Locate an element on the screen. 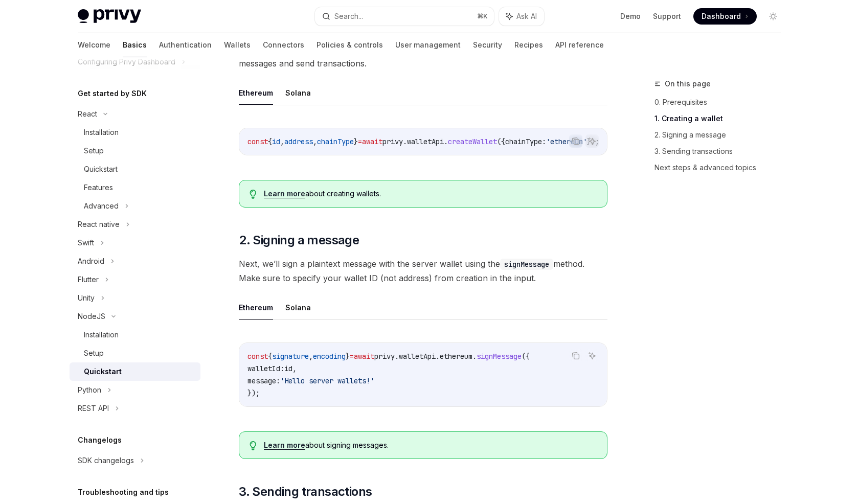  span: walletId: is located at coordinates (266, 368).